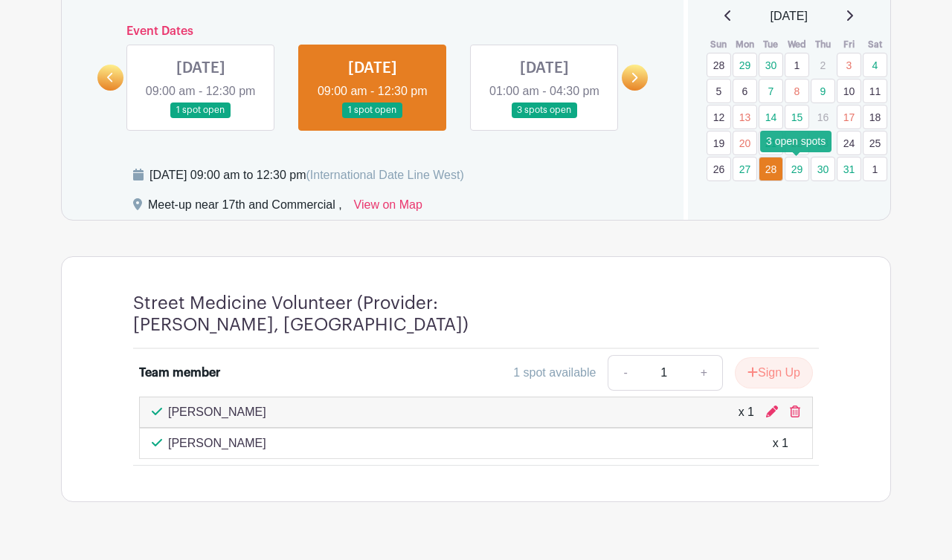 The width and height of the screenshot is (952, 560). I want to click on h6: Event Dates, so click(373, 31).